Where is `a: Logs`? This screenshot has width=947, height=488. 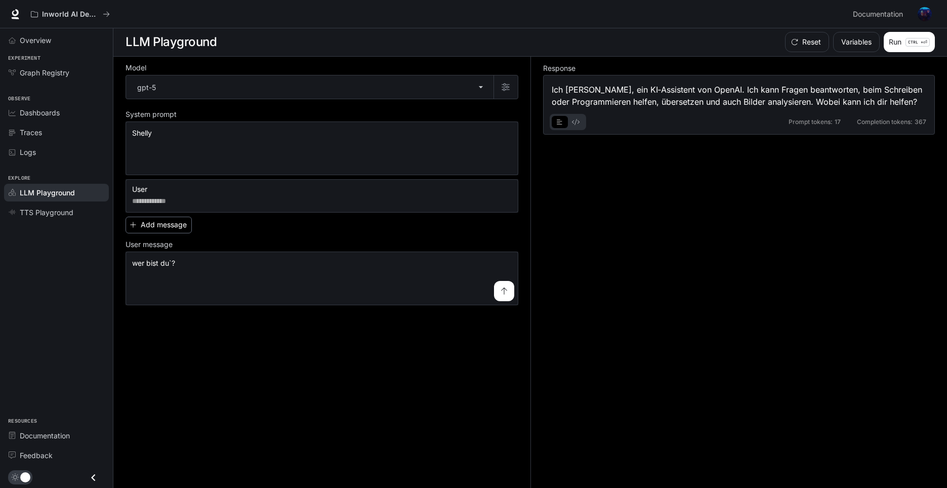
a: Logs is located at coordinates (56, 152).